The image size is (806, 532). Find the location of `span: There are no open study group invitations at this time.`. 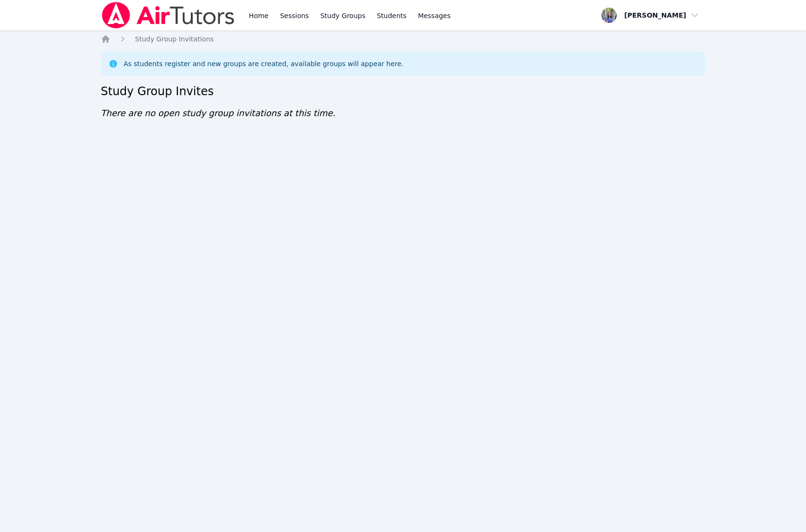

span: There are no open study group invitations at this time. is located at coordinates (218, 113).